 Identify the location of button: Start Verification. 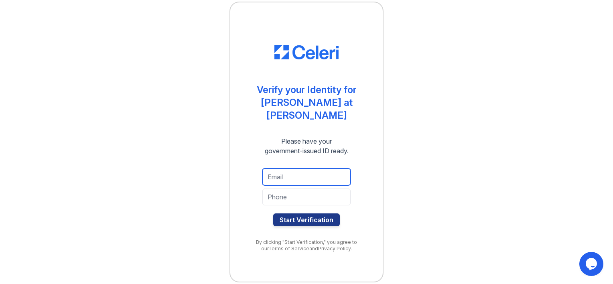
(307, 220).